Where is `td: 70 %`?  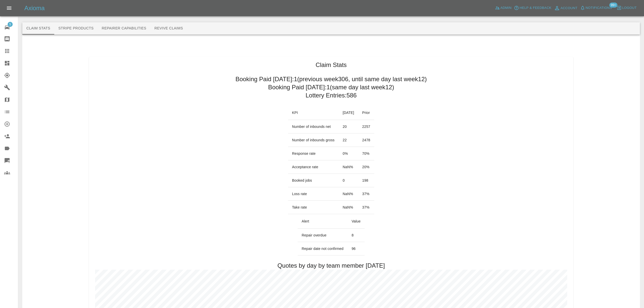 td: 70 % is located at coordinates (367, 153).